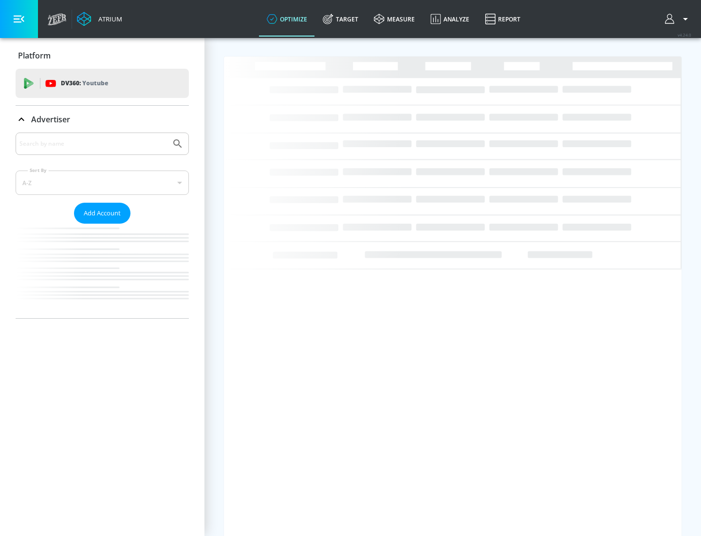  What do you see at coordinates (394, 19) in the screenshot?
I see `a: measure` at bounding box center [394, 19].